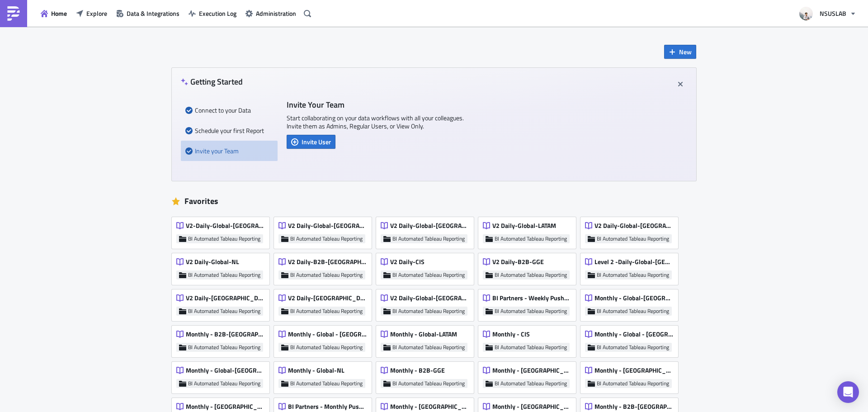  What do you see at coordinates (530, 267) in the screenshot?
I see `a: V2 Daily-B2B-GGEBI Automated Tableau Reporting` at bounding box center [530, 267].